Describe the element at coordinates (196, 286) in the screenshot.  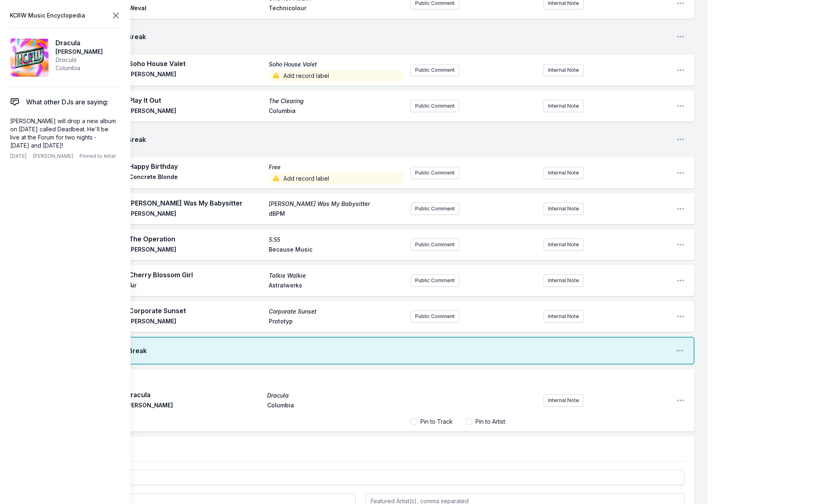
I see `span: Air` at that location.